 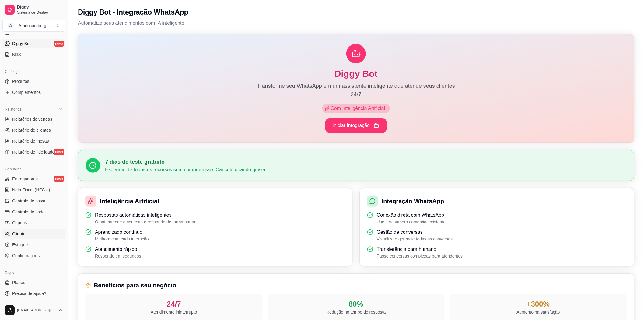 I want to click on span: Estoque, so click(x=20, y=245).